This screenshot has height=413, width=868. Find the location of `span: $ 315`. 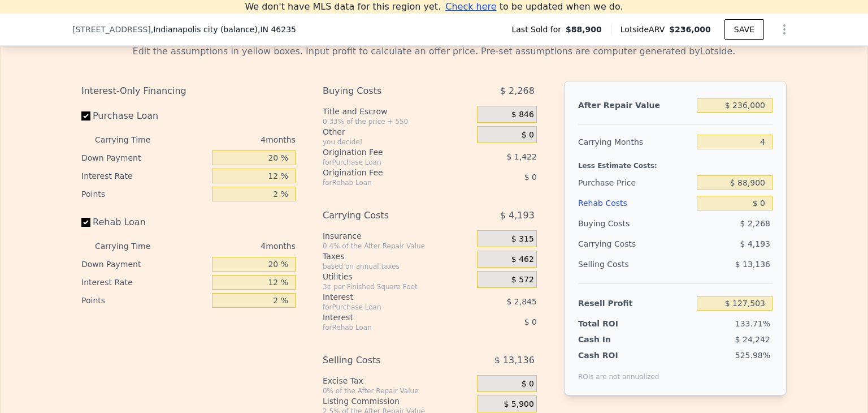

span: $ 315 is located at coordinates (523, 239).